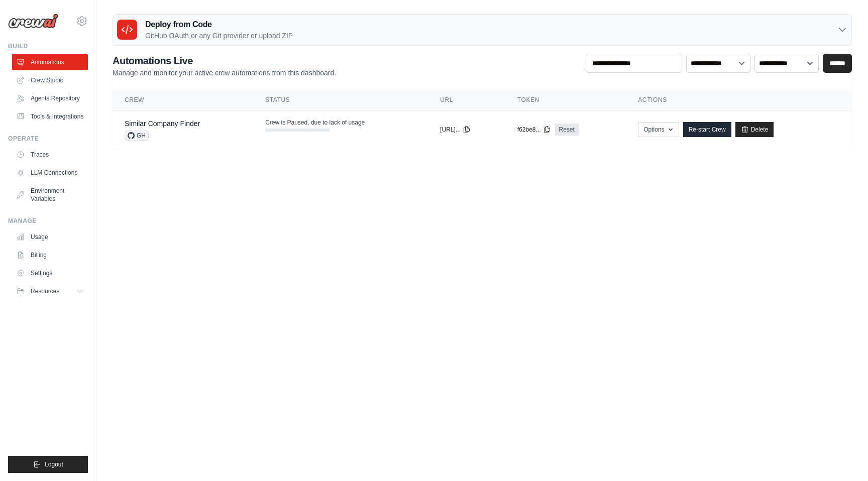 The image size is (868, 481). What do you see at coordinates (163, 124) in the screenshot?
I see `a: Similar Company Finder` at bounding box center [163, 124].